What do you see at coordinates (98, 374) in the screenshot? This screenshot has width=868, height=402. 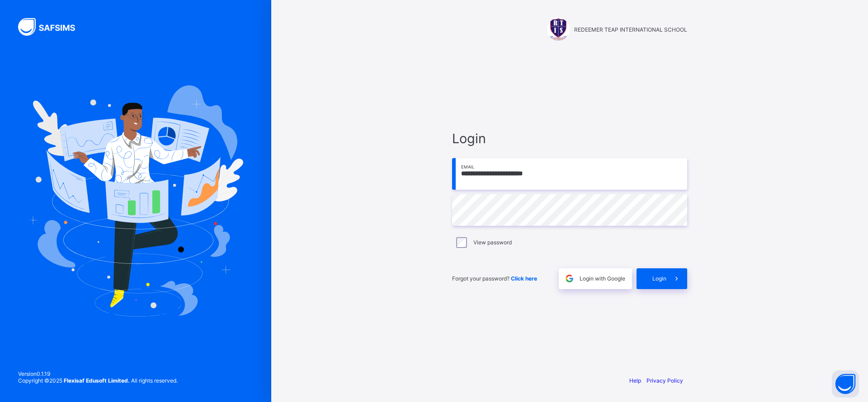 I see `span: Version 0.1.19` at bounding box center [98, 374].